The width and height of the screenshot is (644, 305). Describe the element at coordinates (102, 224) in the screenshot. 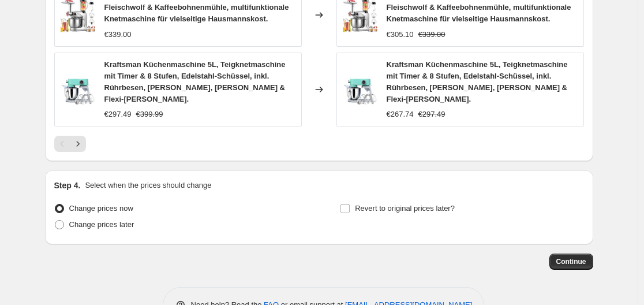

I see `span: Change prices later` at that location.